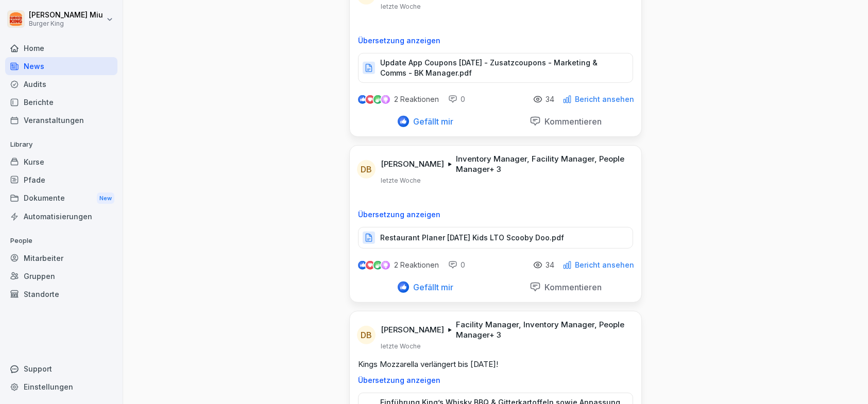 The height and width of the screenshot is (404, 868). I want to click on div: Automatisierungen, so click(61, 216).